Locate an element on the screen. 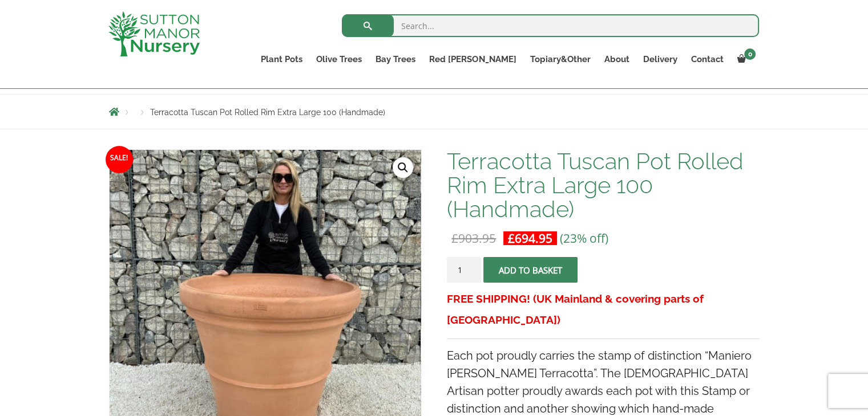 The height and width of the screenshot is (416, 868). span: Terracotta Tuscan Pot Rolled Rim Extra Large 100 (Handmade) is located at coordinates (267, 112).